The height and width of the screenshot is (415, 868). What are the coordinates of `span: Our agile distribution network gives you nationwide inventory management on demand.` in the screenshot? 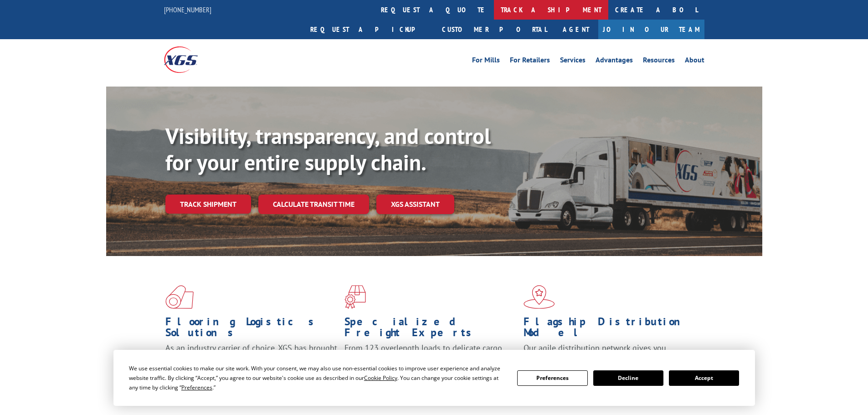 It's located at (607, 353).